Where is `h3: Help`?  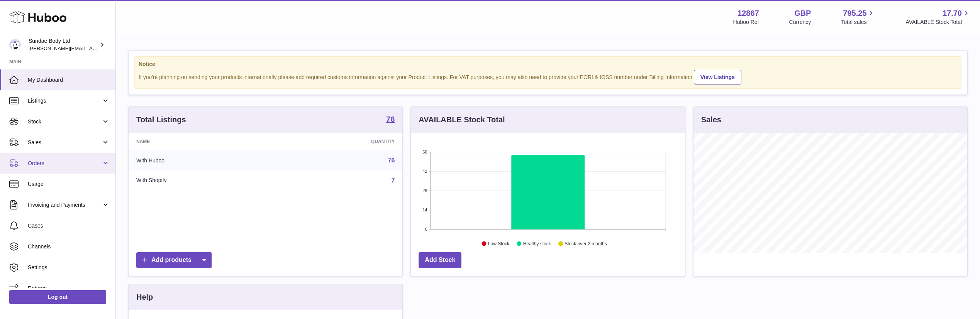
h3: Help is located at coordinates (144, 297).